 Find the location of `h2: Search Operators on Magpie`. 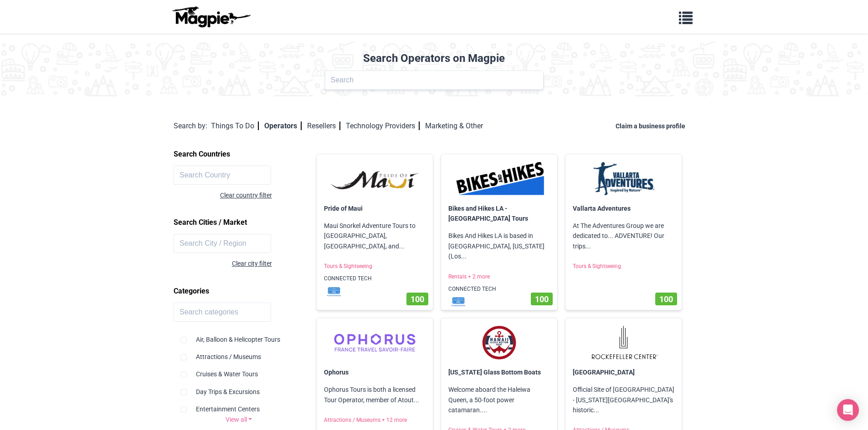

h2: Search Operators on Magpie is located at coordinates (433, 58).